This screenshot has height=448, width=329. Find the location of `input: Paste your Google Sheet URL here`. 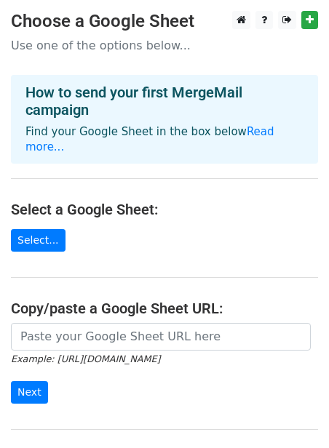

input: Paste your Google Sheet URL here is located at coordinates (161, 337).